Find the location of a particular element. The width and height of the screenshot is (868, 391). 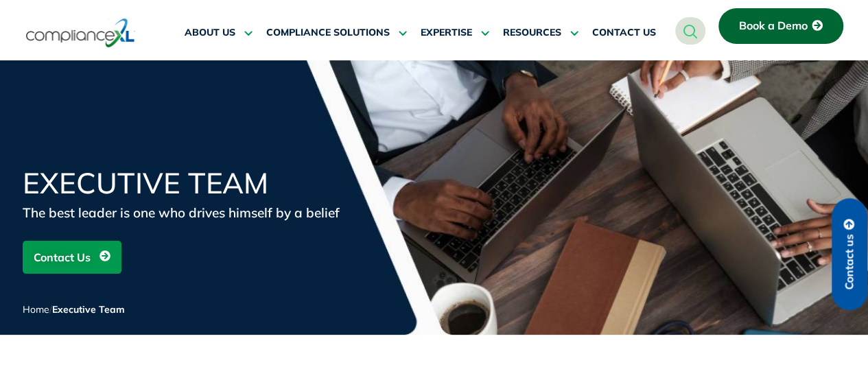

a: navsearch-button is located at coordinates (691, 31).